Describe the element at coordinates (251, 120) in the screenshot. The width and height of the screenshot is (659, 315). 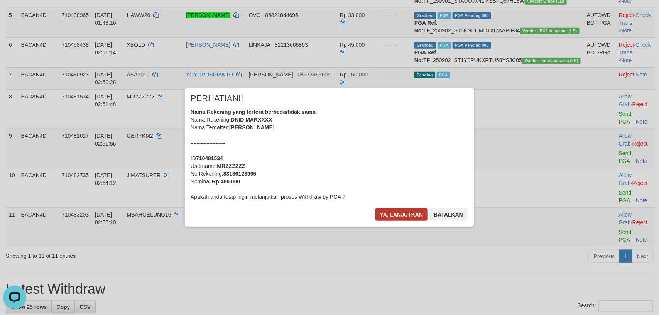
I see `b: DNID MARXXXX` at that location.